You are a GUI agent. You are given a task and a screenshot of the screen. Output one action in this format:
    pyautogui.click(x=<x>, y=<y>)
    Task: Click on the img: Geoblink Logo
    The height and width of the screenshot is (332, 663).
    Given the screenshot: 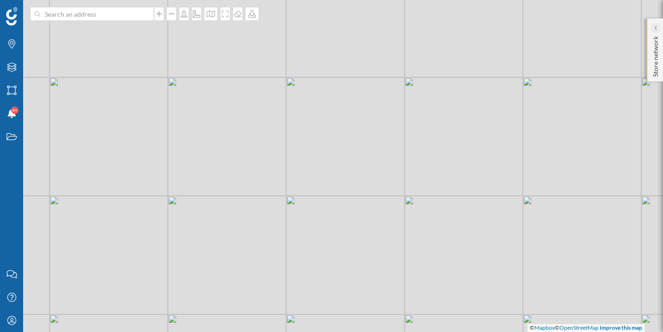 What is the action you would take?
    pyautogui.click(x=12, y=16)
    